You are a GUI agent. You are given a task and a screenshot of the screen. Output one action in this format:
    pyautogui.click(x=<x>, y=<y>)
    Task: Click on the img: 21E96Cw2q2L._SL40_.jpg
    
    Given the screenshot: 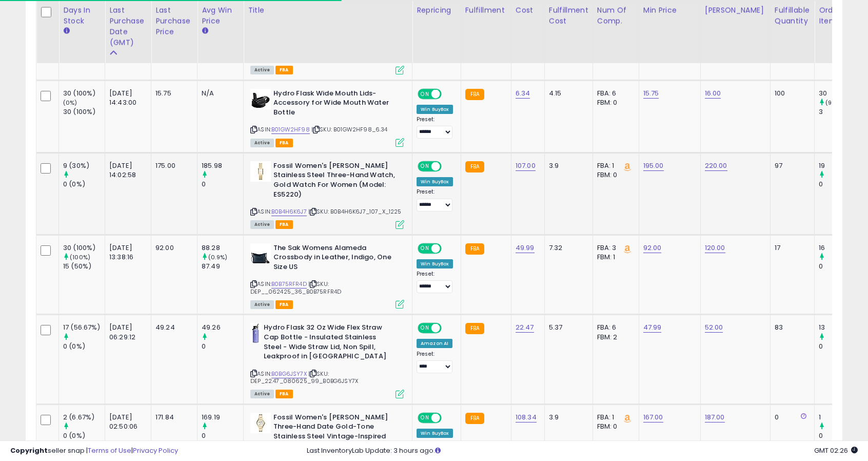 What is the action you would take?
    pyautogui.click(x=256, y=333)
    